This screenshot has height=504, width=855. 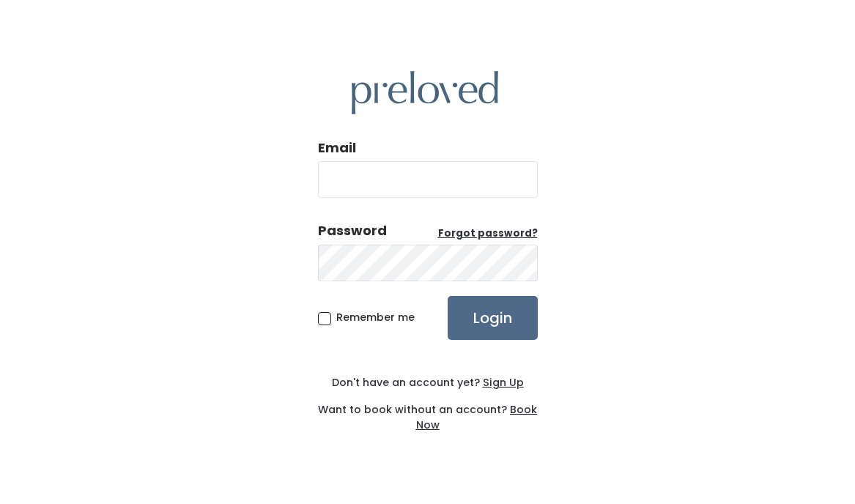 What do you see at coordinates (502, 382) in the screenshot?
I see `a: Sign Up` at bounding box center [502, 382].